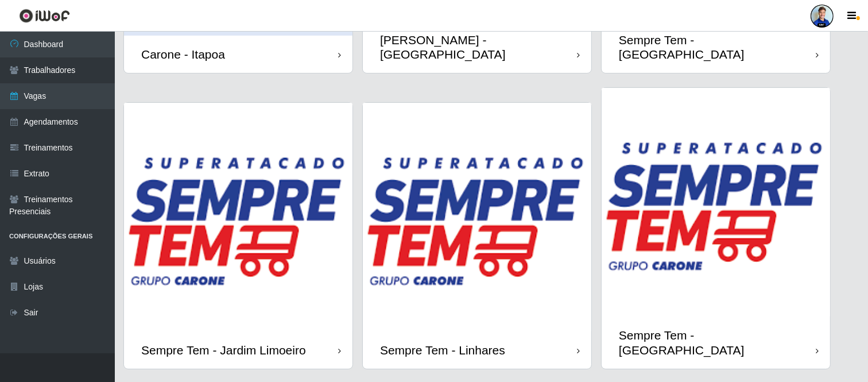 The image size is (868, 382). I want to click on div: Sempre Tem - Jardim Limoeiro, so click(224, 350).